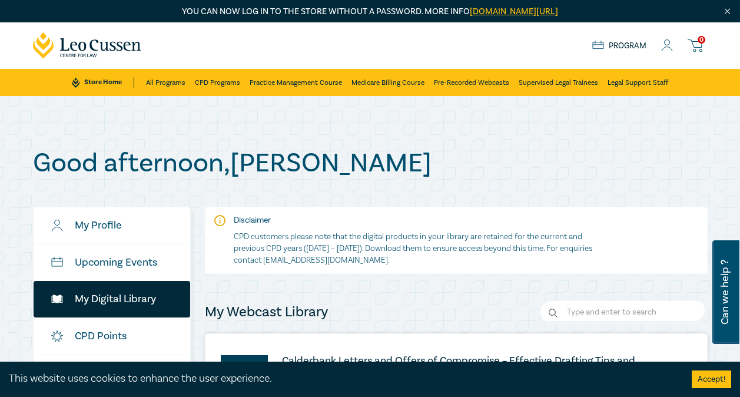  I want to click on a: CPD Points, so click(112, 336).